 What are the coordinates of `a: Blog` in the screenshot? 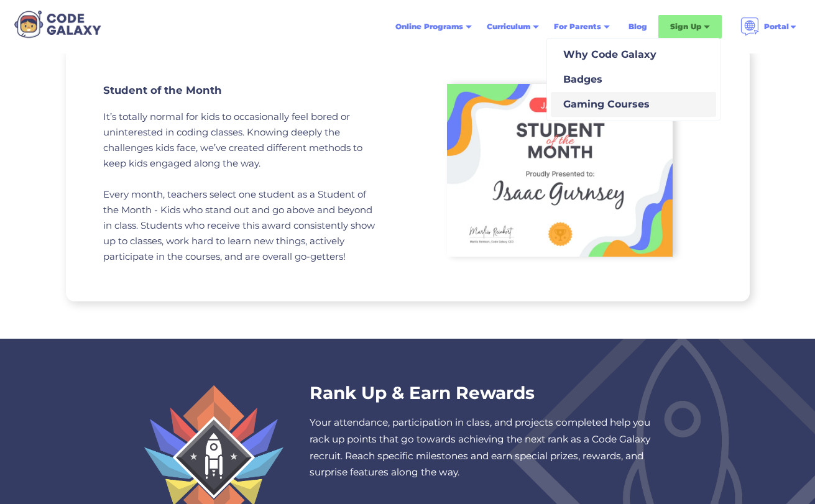 It's located at (638, 26).